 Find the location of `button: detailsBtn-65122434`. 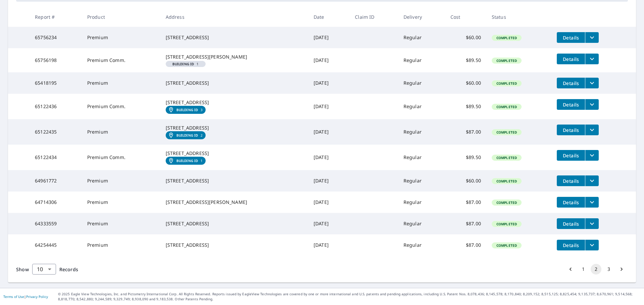

button: detailsBtn-65122434 is located at coordinates (571, 156).